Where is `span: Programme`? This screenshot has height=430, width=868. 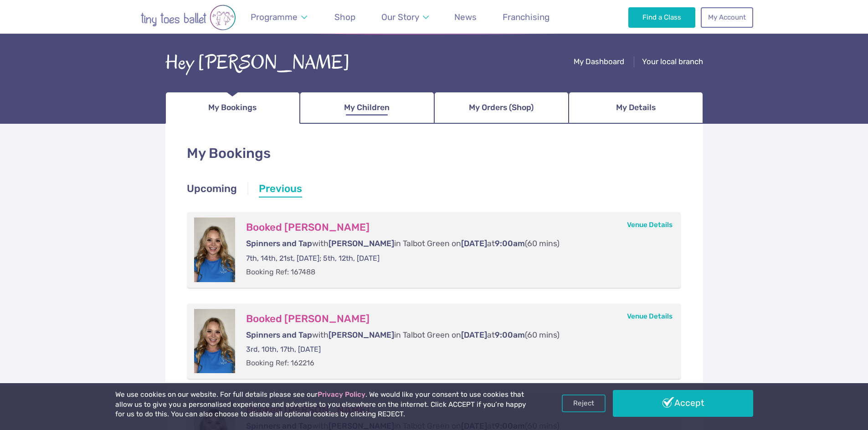 span: Programme is located at coordinates (274, 17).